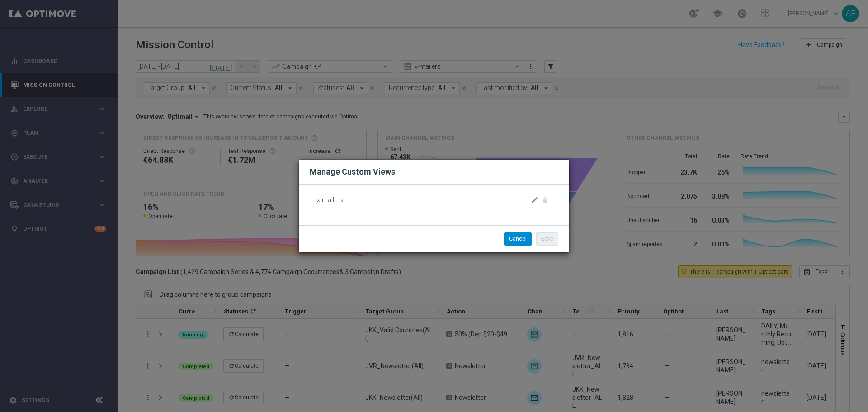  I want to click on button: Cancel, so click(517, 239).